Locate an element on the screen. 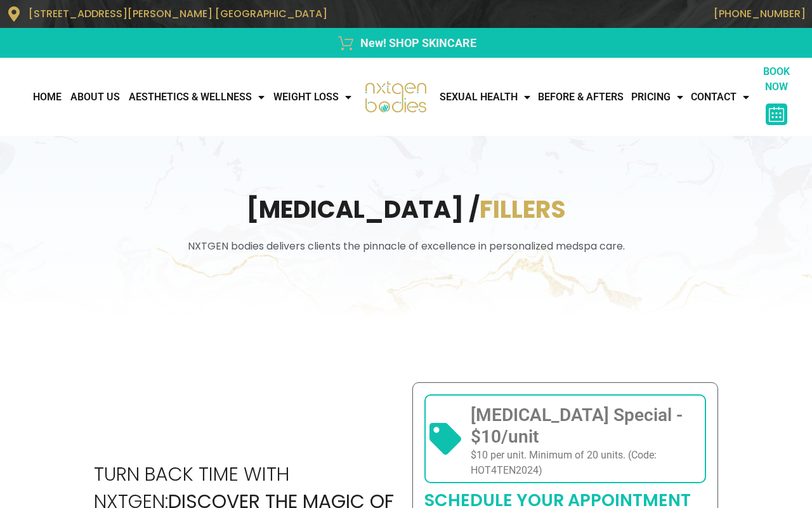 The image size is (812, 508). a: AESTHETICS & WELLNESS is located at coordinates (197, 97).